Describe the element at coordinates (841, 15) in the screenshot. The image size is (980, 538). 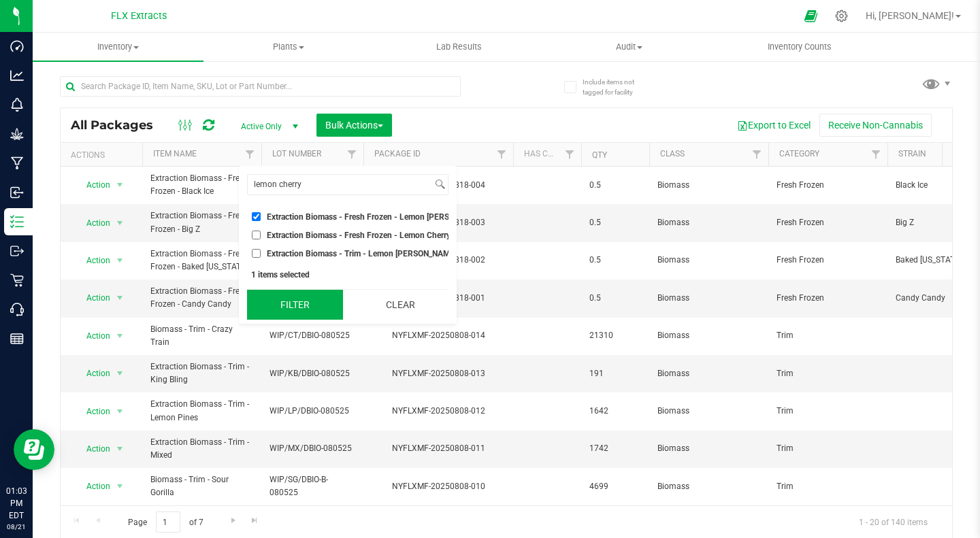
I see `div: Manage settings` at that location.